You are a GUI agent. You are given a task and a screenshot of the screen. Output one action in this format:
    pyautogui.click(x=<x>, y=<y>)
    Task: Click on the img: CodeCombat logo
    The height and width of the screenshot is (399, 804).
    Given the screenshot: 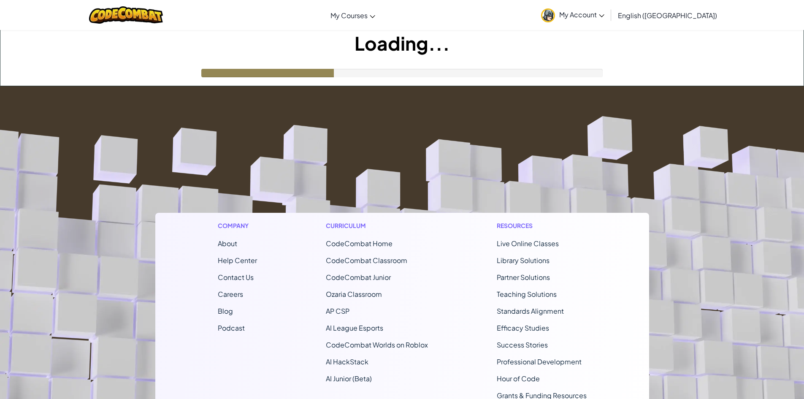 What is the action you would take?
    pyautogui.click(x=126, y=15)
    